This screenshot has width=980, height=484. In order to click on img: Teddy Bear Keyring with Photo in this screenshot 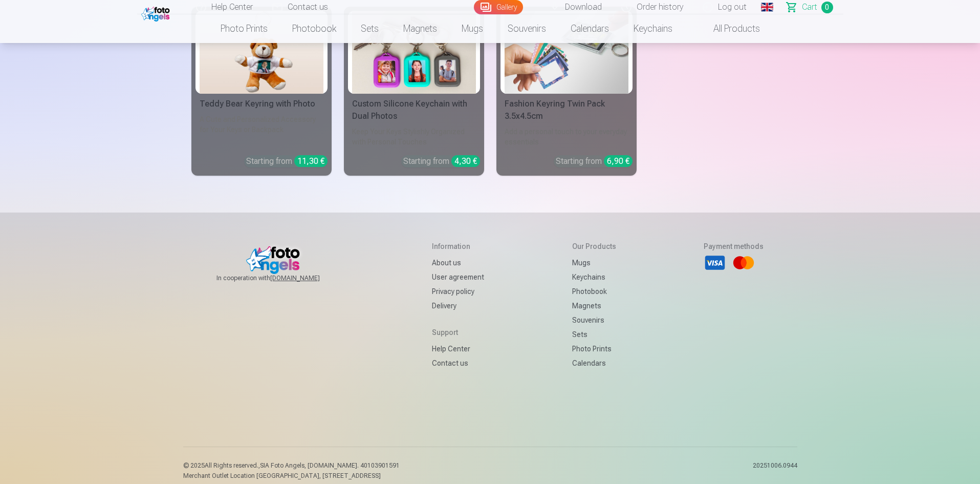, I will do `click(262, 52)`.